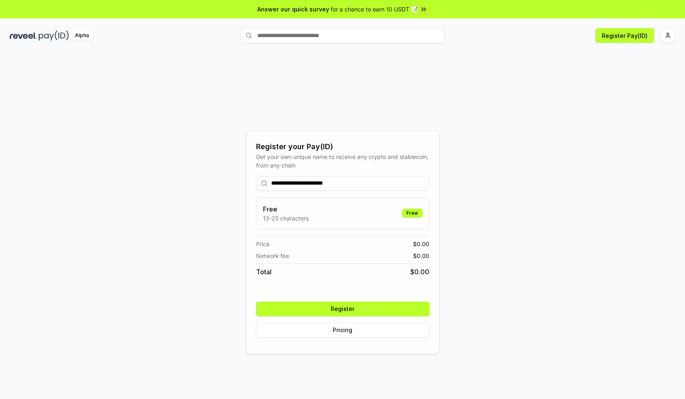 The width and height of the screenshot is (685, 399). I want to click on img: pay_id, so click(54, 35).